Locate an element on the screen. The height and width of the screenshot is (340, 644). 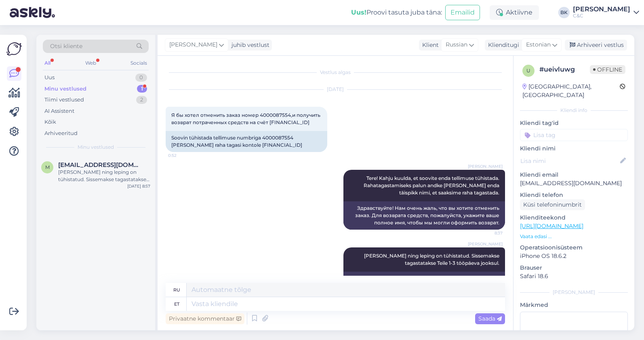
div: juhib vestlust is located at coordinates (249, 45).